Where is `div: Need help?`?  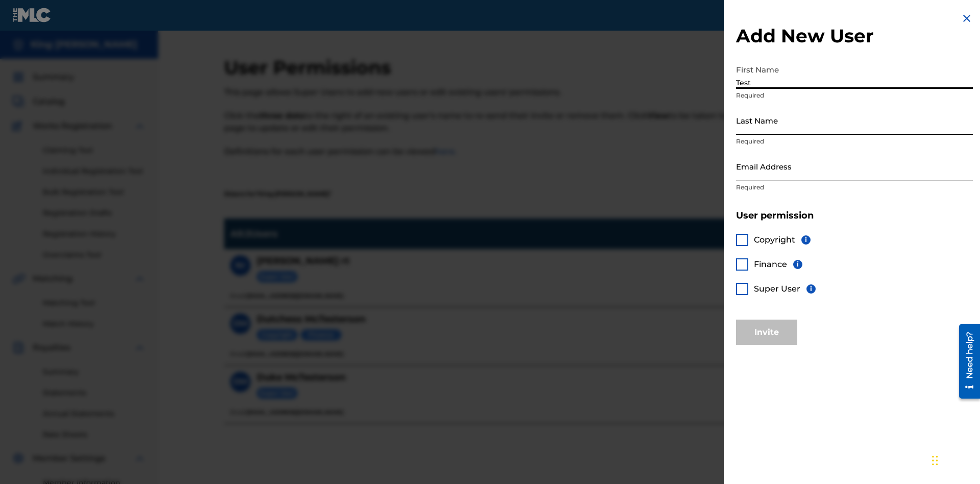 div: Need help? is located at coordinates (18, 36).